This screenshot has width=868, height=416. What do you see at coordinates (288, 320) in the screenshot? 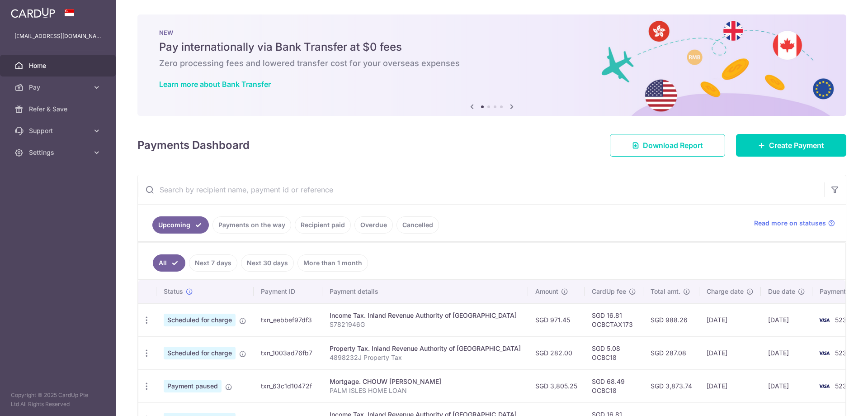
I see `td: txn_eebbef97df3` at bounding box center [288, 320].